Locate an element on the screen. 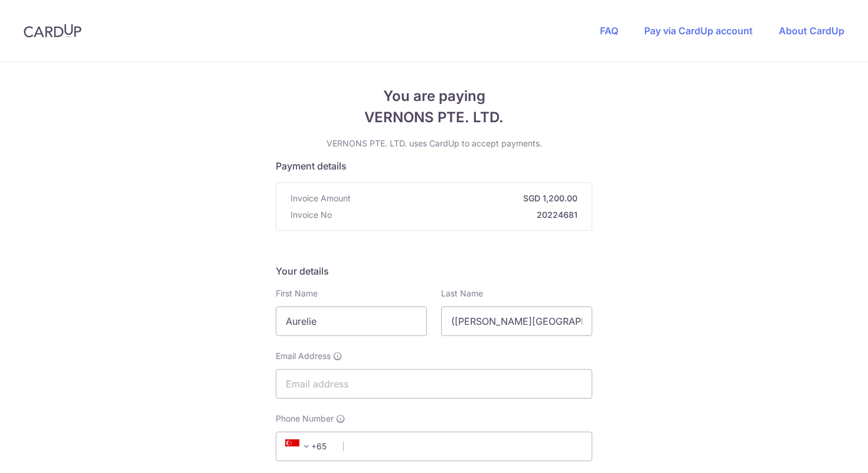 The width and height of the screenshot is (868, 473). span: Phone Number is located at coordinates (305, 418).